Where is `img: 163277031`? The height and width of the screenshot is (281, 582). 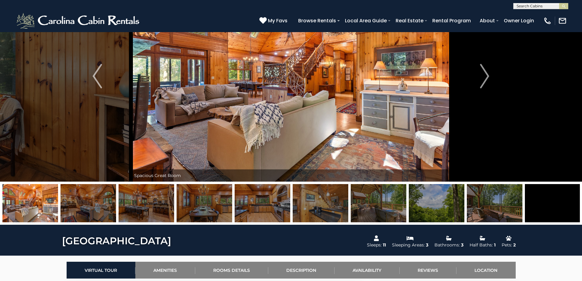
img: 163277031 is located at coordinates (553, 203).